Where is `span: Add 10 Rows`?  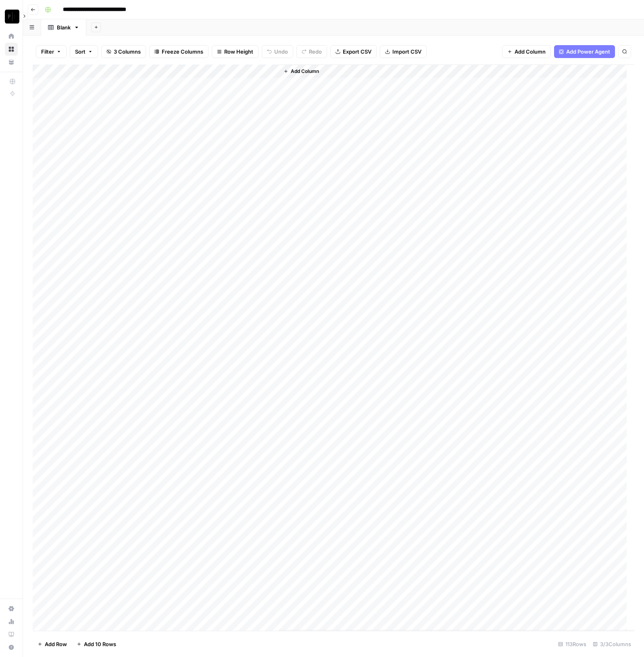
span: Add 10 Rows is located at coordinates (100, 644).